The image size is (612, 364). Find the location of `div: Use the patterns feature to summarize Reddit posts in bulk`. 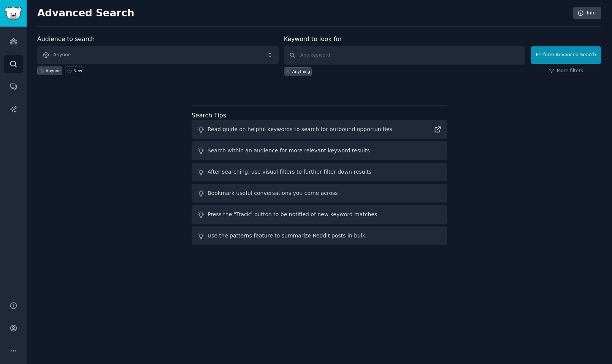

div: Use the patterns feature to summarize Reddit posts in bulk is located at coordinates (286, 235).